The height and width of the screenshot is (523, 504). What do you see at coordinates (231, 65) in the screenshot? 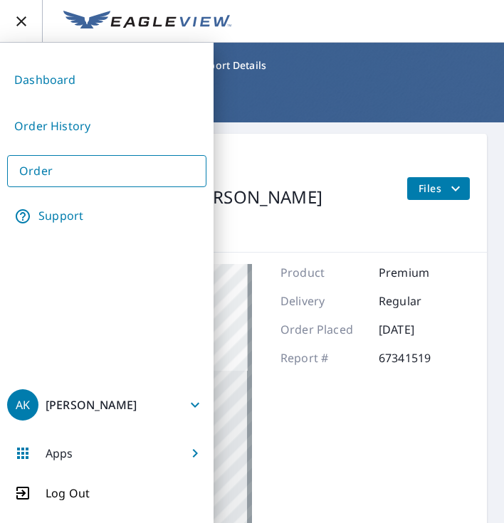
I see `p: Report Details` at bounding box center [231, 65].